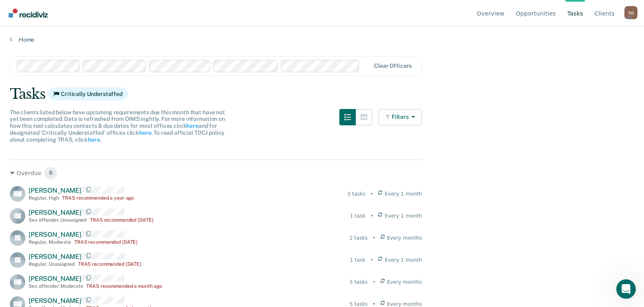 The image size is (644, 307). Describe the element at coordinates (322, 40) in the screenshot. I see `a: Home` at that location.